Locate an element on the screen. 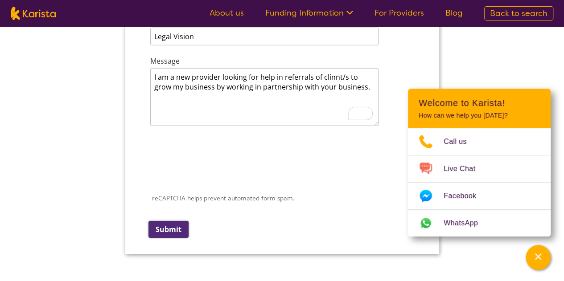  input: Number of existing clients is located at coordinates (110, 212).